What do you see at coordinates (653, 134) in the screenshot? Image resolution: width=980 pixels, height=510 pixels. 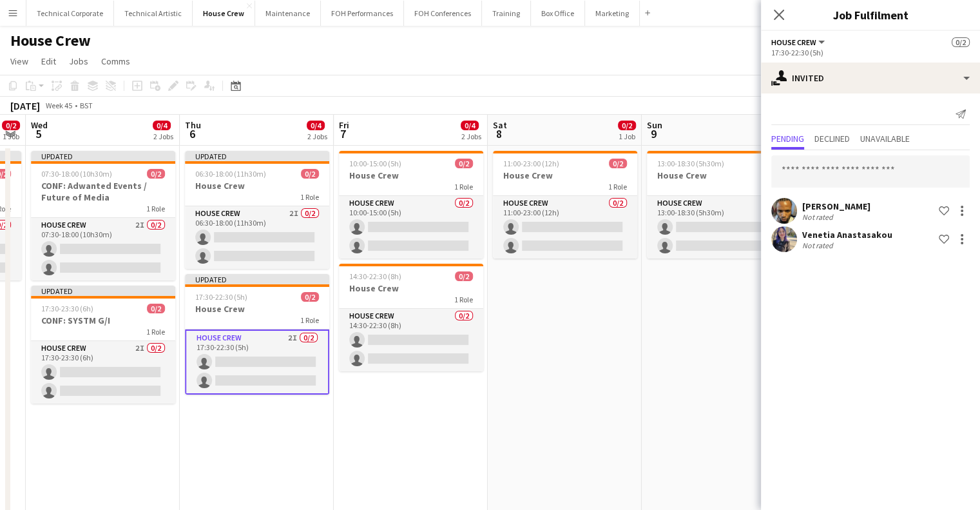 I see `span: 9` at bounding box center [653, 134].